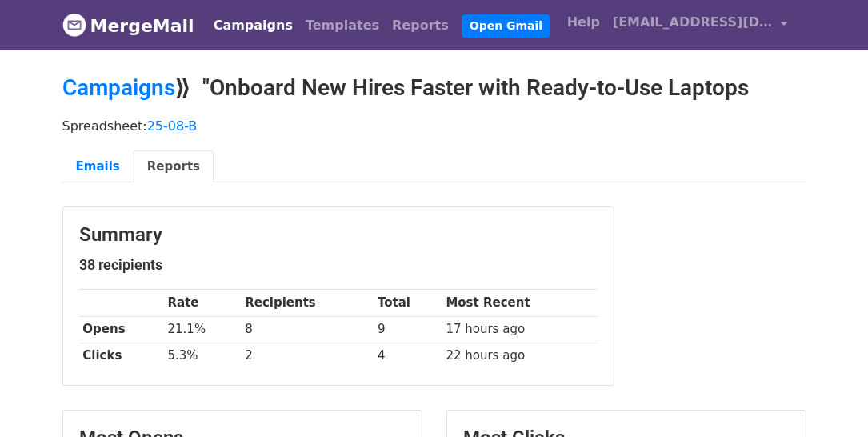 The height and width of the screenshot is (437, 868). What do you see at coordinates (203, 329) in the screenshot?
I see `td: 21.1%` at bounding box center [203, 329].